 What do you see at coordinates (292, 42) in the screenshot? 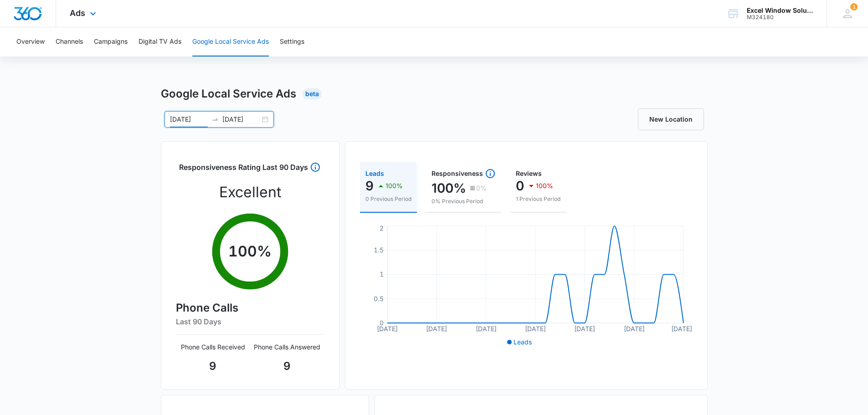
I see `button: Settings` at bounding box center [292, 42].